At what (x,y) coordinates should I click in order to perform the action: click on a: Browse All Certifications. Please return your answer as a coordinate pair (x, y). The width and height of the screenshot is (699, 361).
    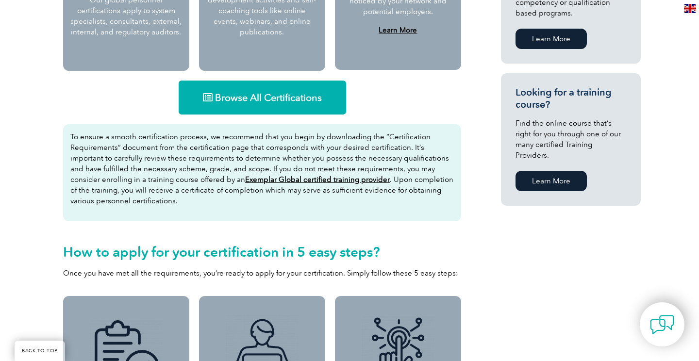
    Looking at the image, I should click on (262, 98).